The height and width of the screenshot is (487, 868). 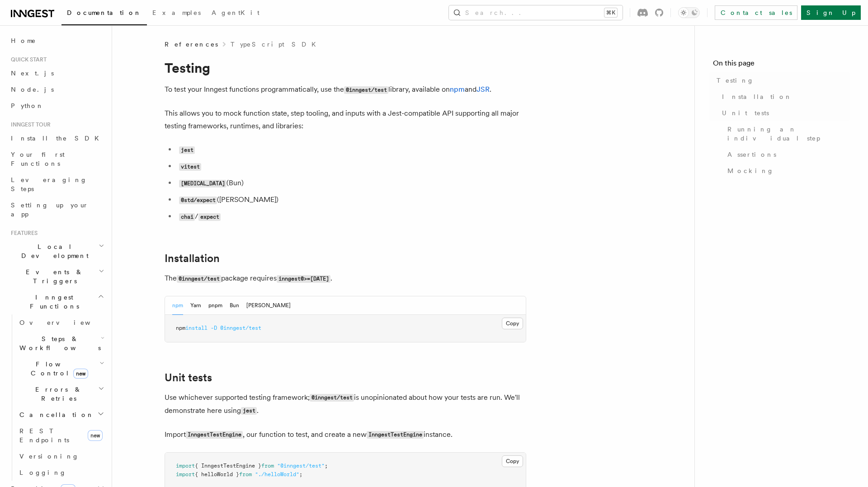 I want to click on button: Inngest Functions, so click(x=56, y=302).